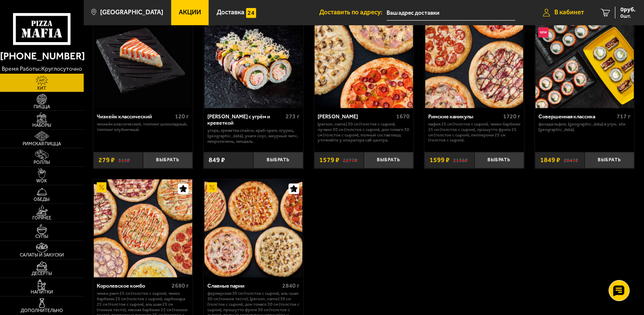 This screenshot has height=315, width=644. I want to click on span: 0 руб., so click(628, 10).